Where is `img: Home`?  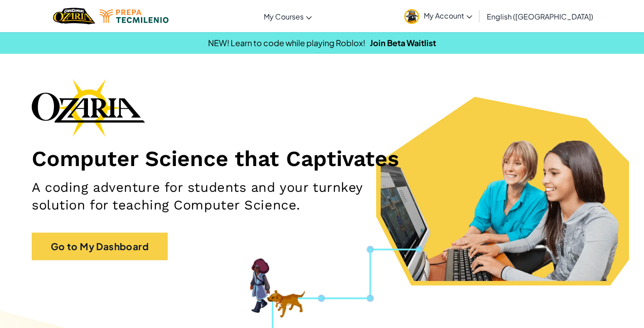
img: Home is located at coordinates (74, 16).